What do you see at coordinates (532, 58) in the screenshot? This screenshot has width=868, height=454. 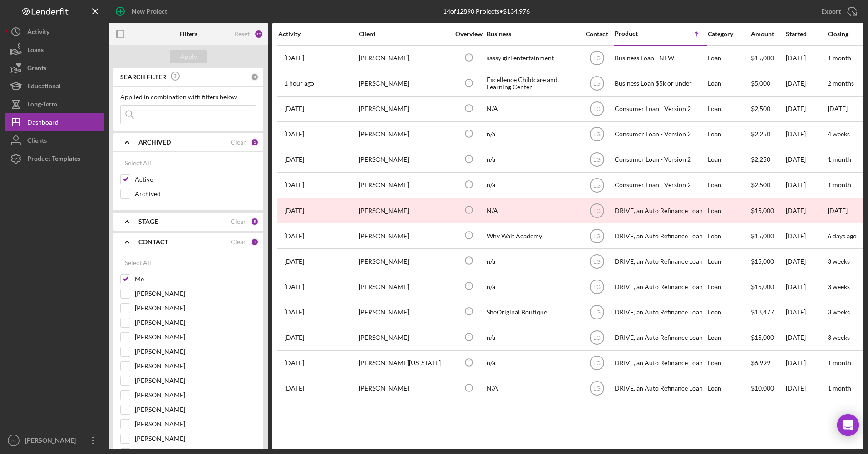 I see `div: sassy girl entertainment` at bounding box center [532, 58].